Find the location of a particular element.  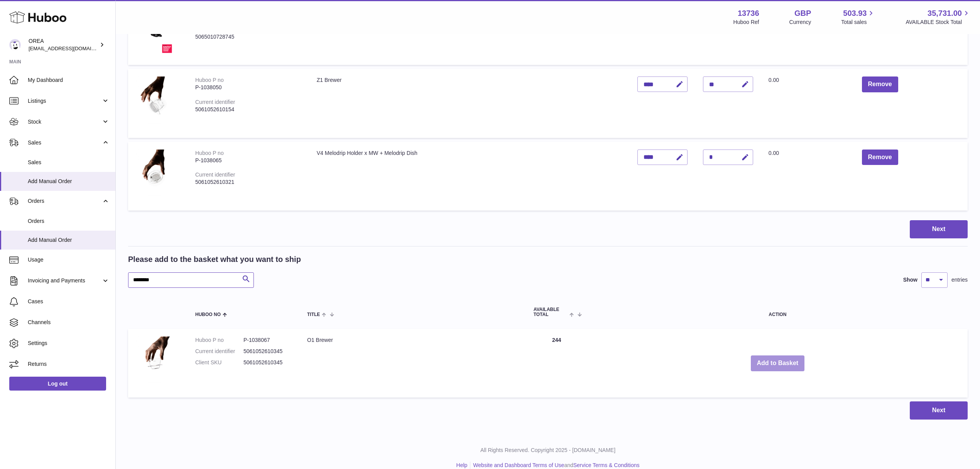

dt: Client SKU is located at coordinates (219, 362).